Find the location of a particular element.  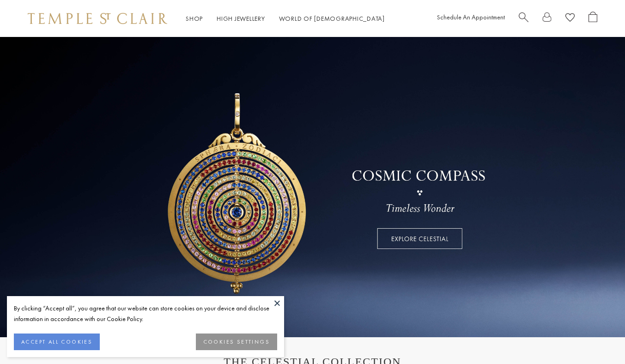

a: High JewelleryHigh Jewellery is located at coordinates (241, 19).